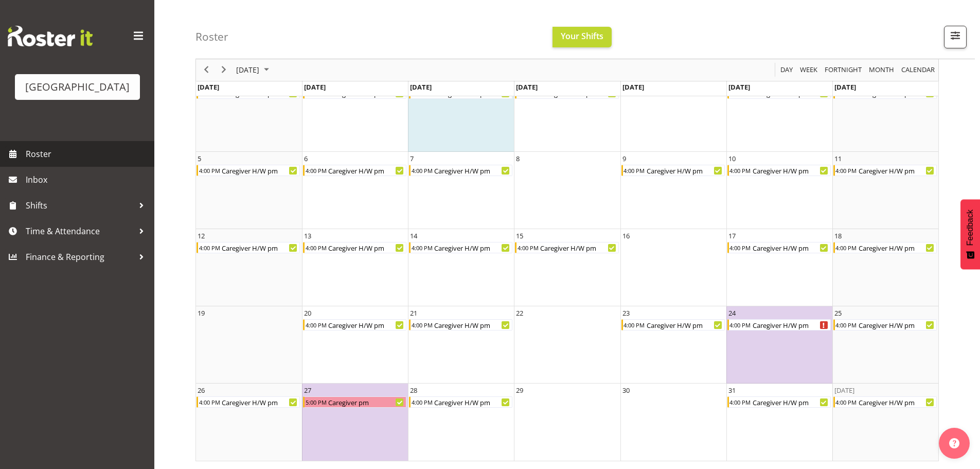  What do you see at coordinates (582, 36) in the screenshot?
I see `span: Your Shifts` at bounding box center [582, 36].